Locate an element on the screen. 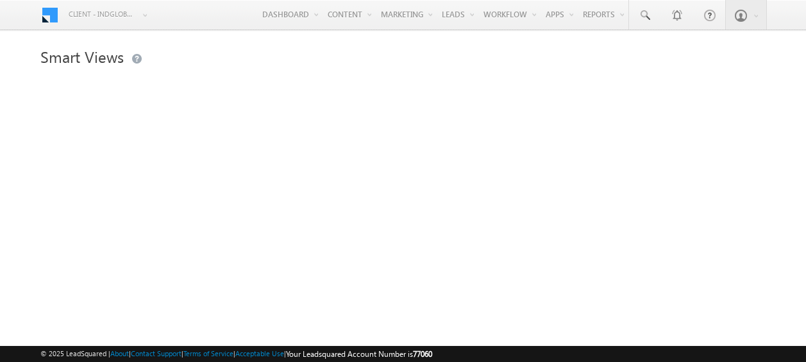 The height and width of the screenshot is (362, 806). span: 77060 is located at coordinates (423, 353).